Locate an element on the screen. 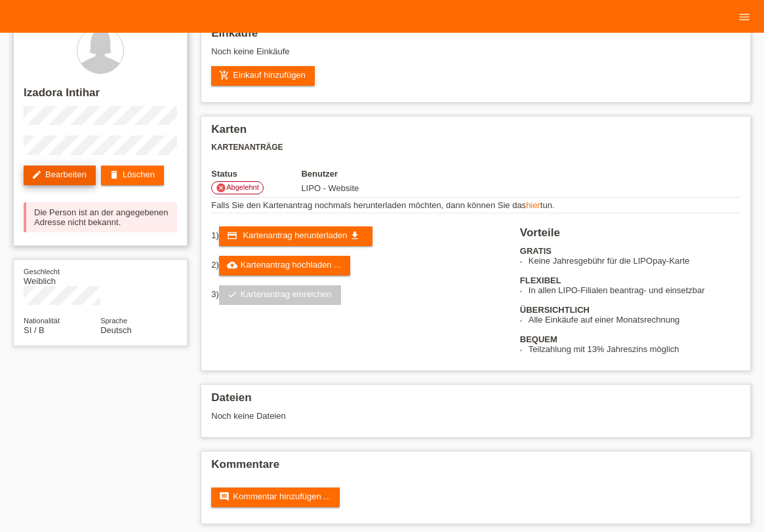 The width and height of the screenshot is (764, 532). div: 1) is located at coordinates (358, 236).